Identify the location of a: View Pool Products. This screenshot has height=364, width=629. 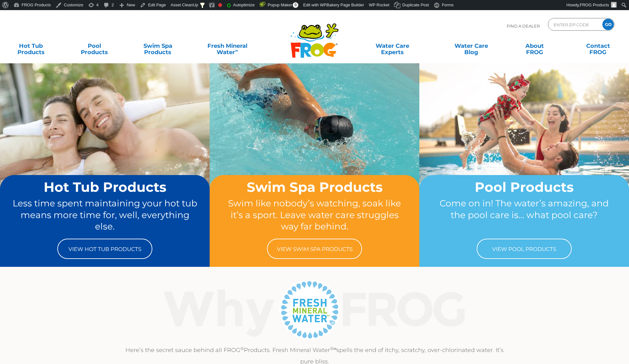
(524, 249).